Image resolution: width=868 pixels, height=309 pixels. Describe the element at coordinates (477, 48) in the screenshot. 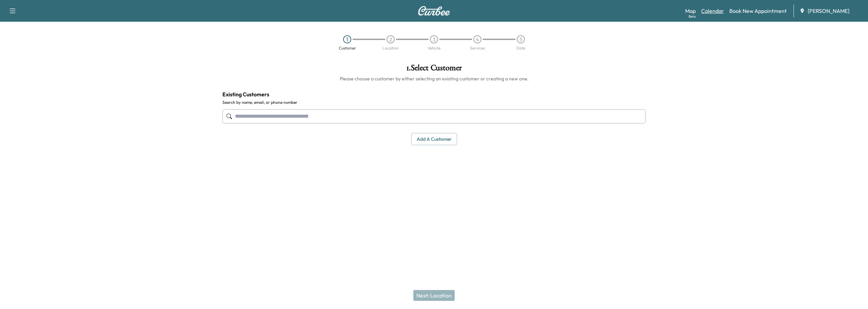

I see `div: Services` at that location.